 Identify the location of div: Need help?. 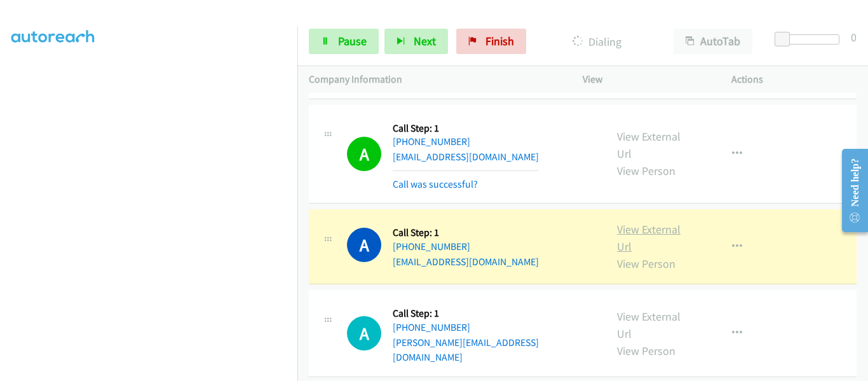
(23, 42).